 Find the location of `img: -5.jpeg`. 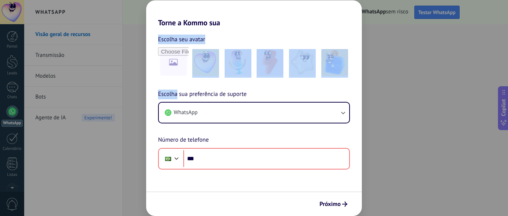

img: -5.jpeg is located at coordinates (335, 63).